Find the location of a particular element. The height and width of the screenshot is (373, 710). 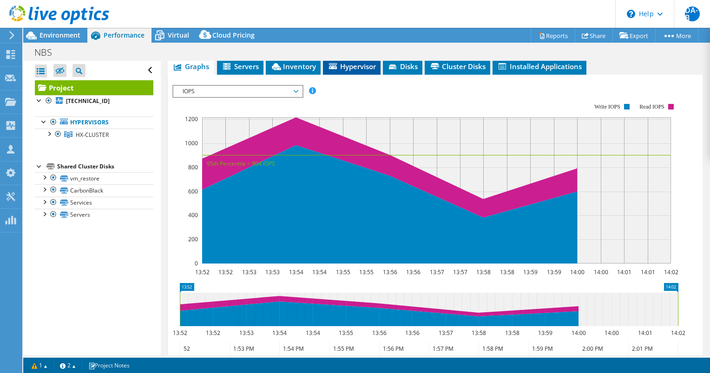

text: 95th Percentile = 904 IOPS is located at coordinates (241, 163).